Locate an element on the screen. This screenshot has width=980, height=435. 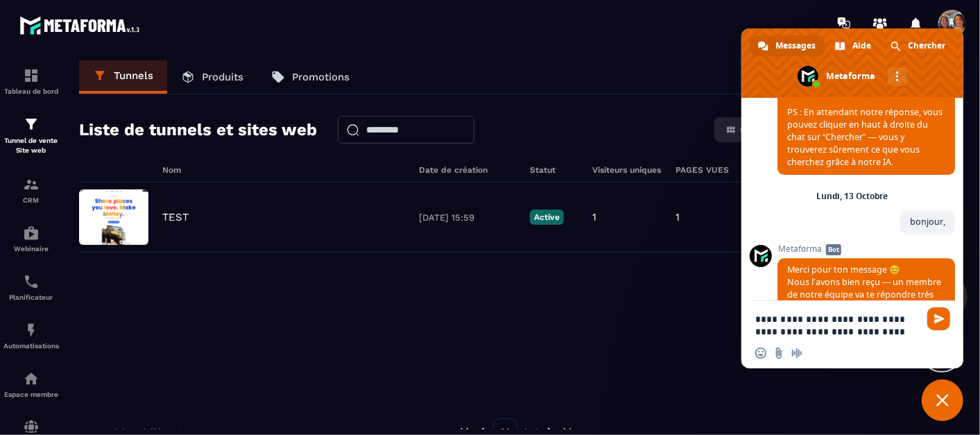
a: formationformationCRM is located at coordinates (31, 191).